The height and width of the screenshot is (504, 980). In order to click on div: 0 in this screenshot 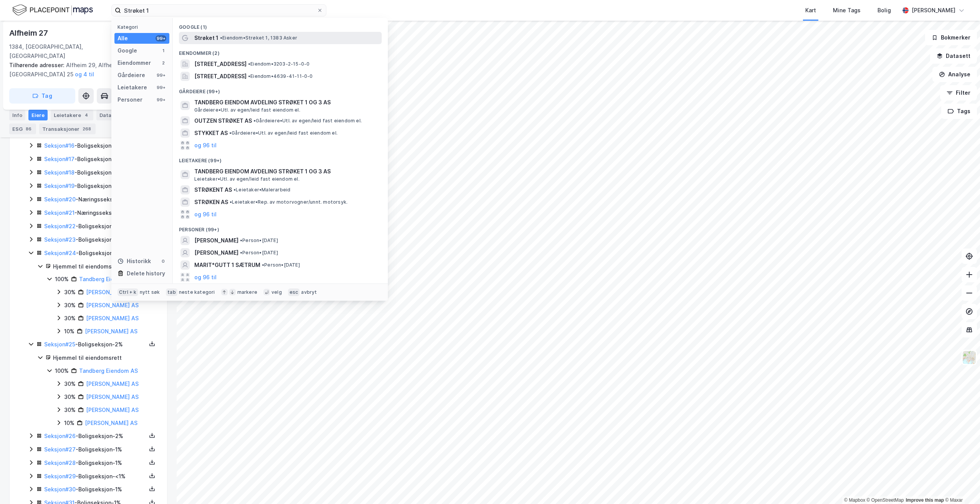, I will do `click(163, 261)`.